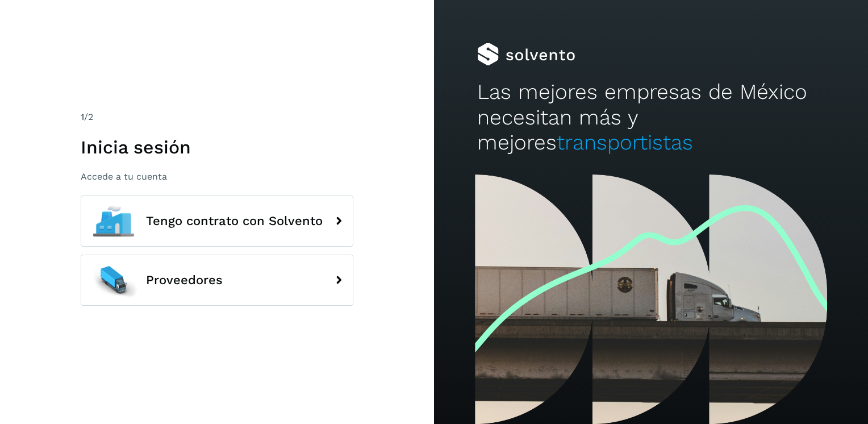 The image size is (868, 424). What do you see at coordinates (217, 221) in the screenshot?
I see `button: Tengo contrato con Solvento` at bounding box center [217, 221].